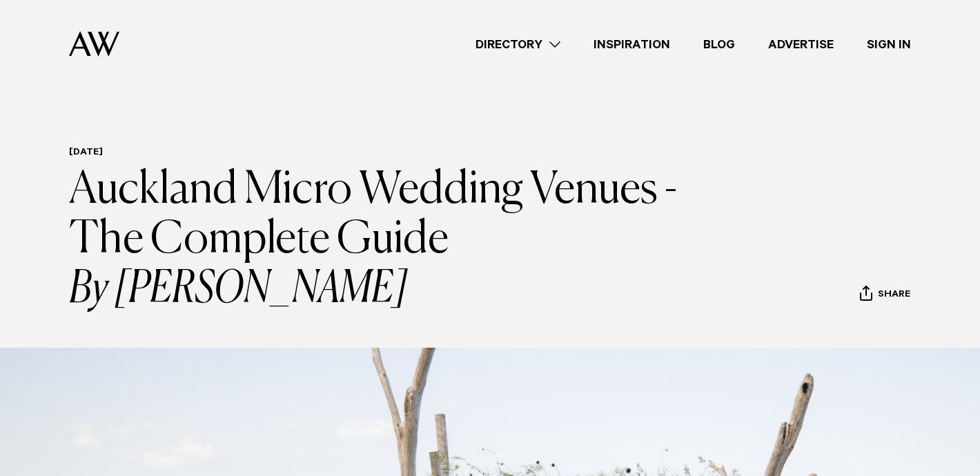  What do you see at coordinates (719, 44) in the screenshot?
I see `a: Blog` at bounding box center [719, 44].